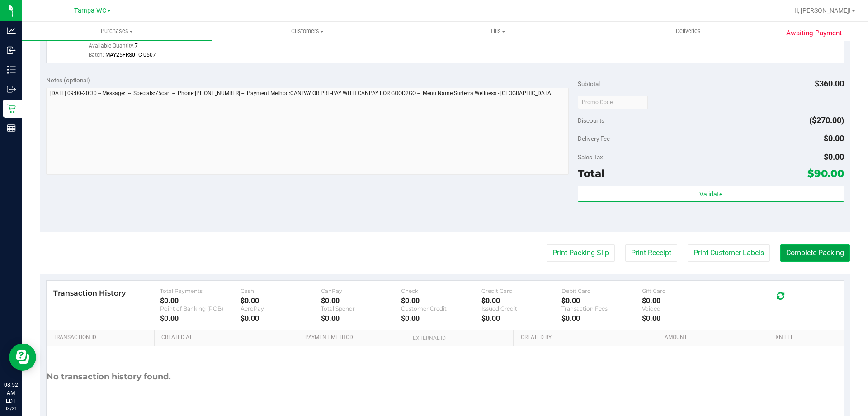 The image size is (868, 416). Describe the element at coordinates (688, 31) in the screenshot. I see `a: Deliveries` at that location.